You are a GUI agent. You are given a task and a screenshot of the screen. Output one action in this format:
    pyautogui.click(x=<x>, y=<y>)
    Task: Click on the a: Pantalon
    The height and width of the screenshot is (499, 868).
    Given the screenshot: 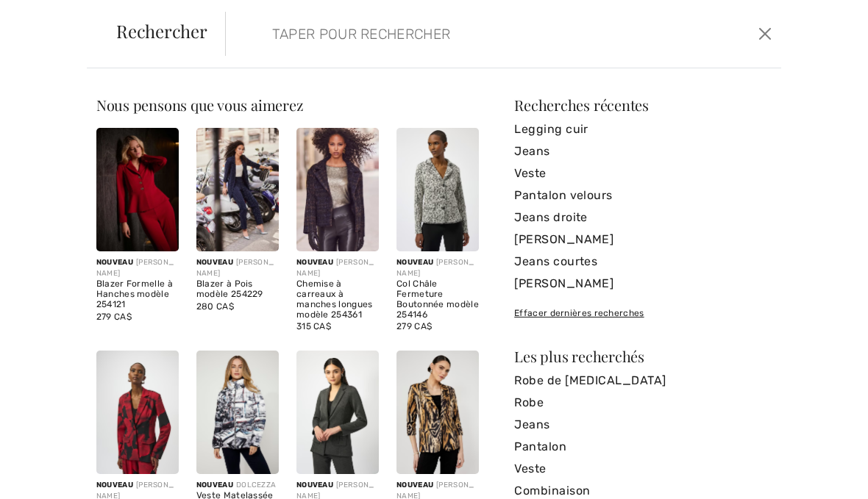 What is the action you would take?
    pyautogui.click(x=643, y=447)
    